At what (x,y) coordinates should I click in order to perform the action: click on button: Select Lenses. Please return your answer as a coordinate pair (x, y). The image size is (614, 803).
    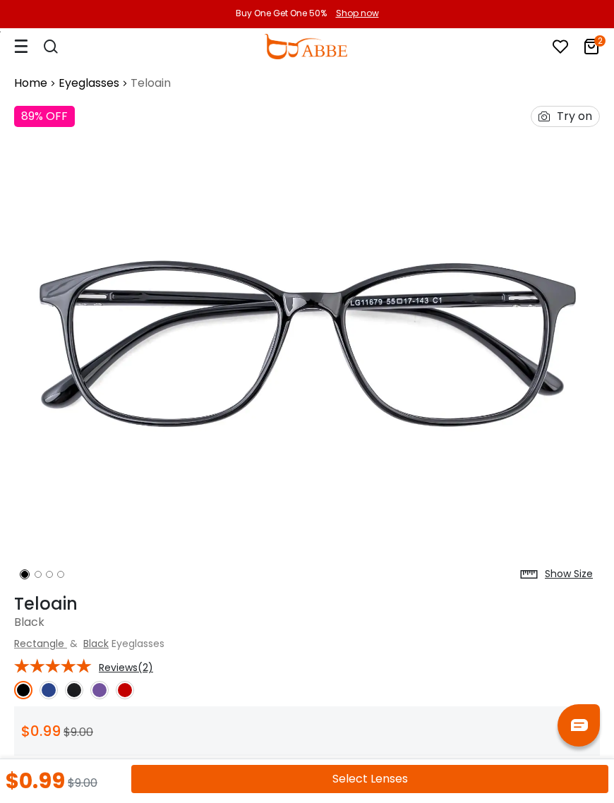
    Looking at the image, I should click on (370, 779).